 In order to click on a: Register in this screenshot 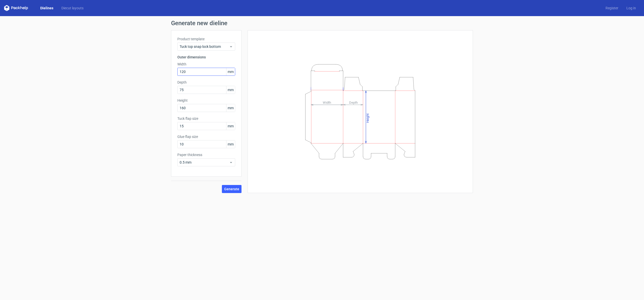, I will do `click(612, 8)`.